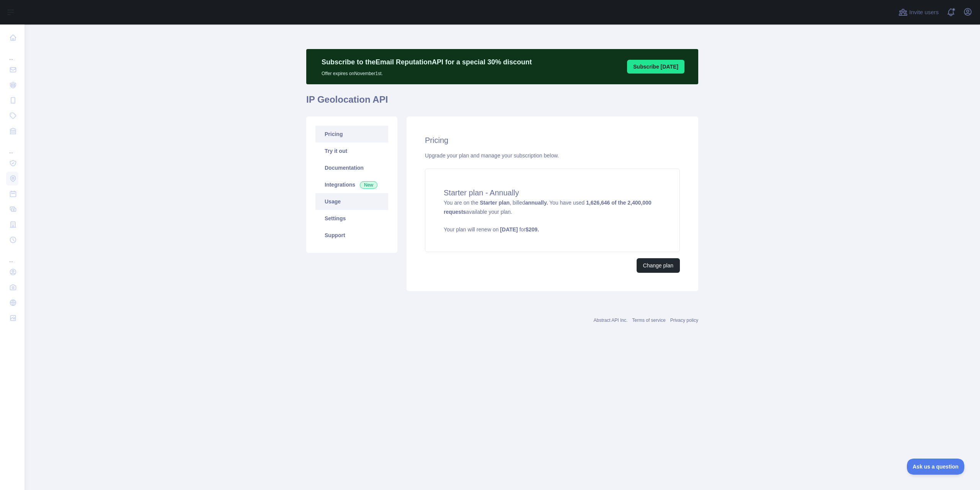 This screenshot has width=980, height=490. I want to click on h4: Starter plan - Annually, so click(552, 193).